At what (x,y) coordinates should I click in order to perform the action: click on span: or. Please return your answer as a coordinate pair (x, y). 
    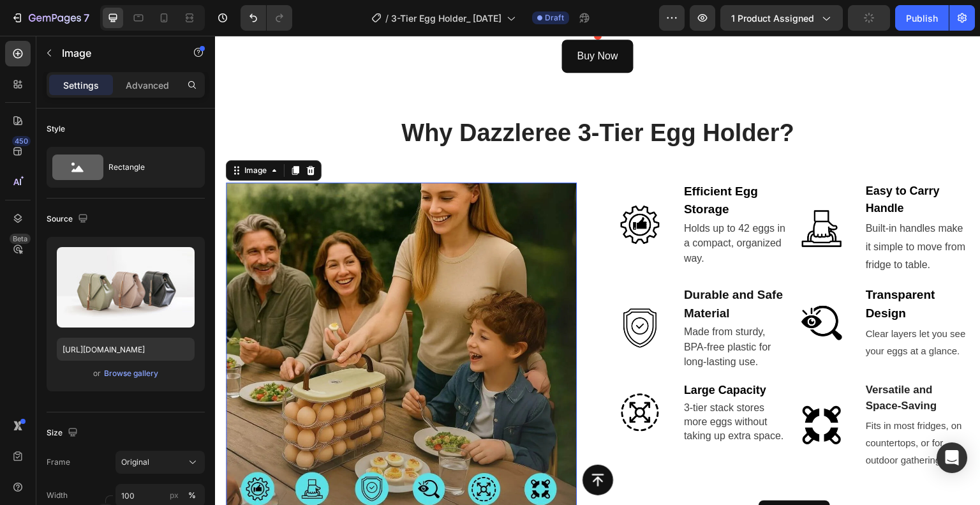
    Looking at the image, I should click on (97, 373).